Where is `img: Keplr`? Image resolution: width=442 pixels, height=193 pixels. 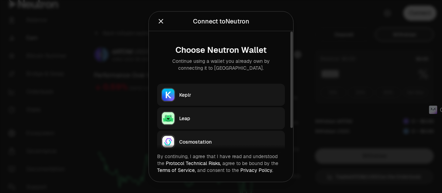 img: Keplr is located at coordinates (168, 95).